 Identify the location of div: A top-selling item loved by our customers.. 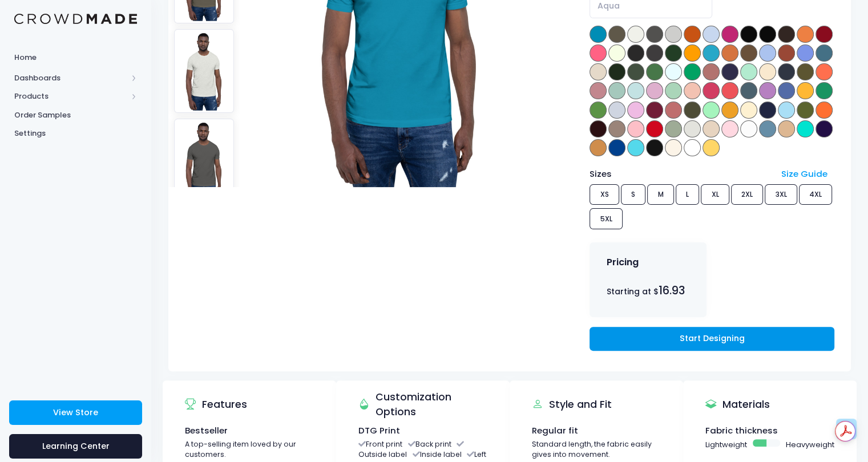
(249, 449).